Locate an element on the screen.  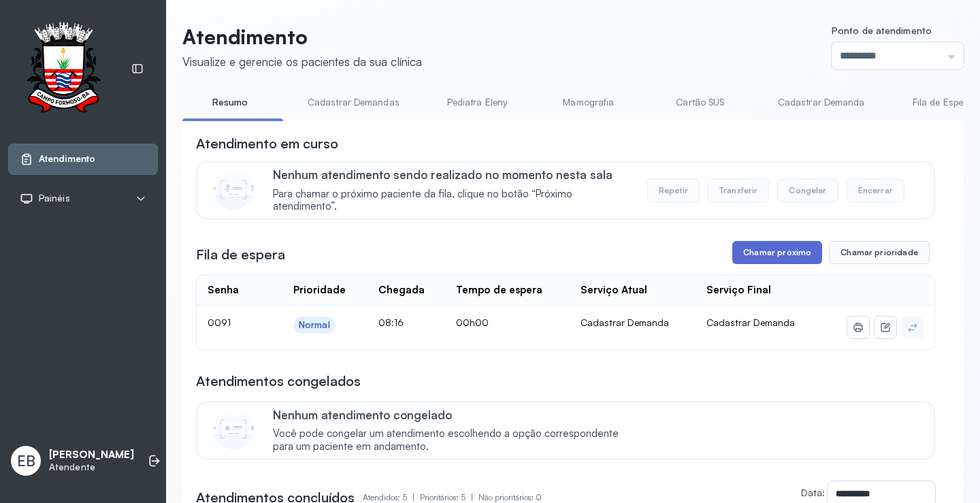
div: Serviço Final is located at coordinates (738, 290).